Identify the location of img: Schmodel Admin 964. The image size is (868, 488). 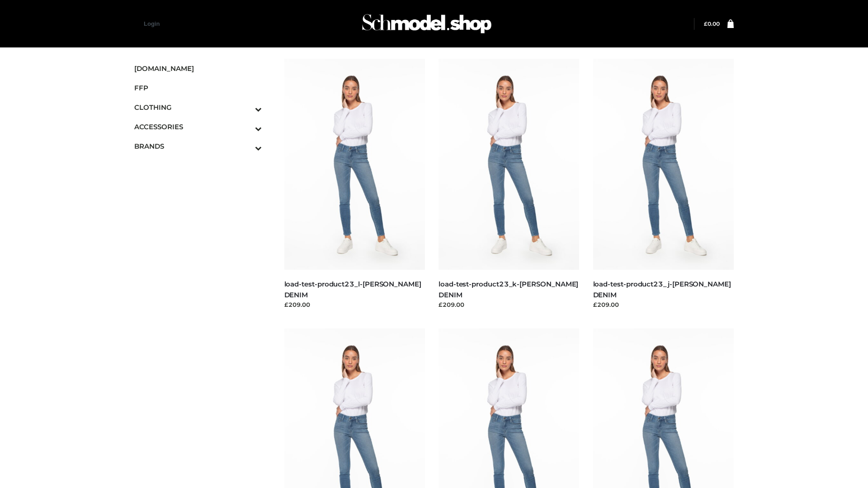
(427, 23).